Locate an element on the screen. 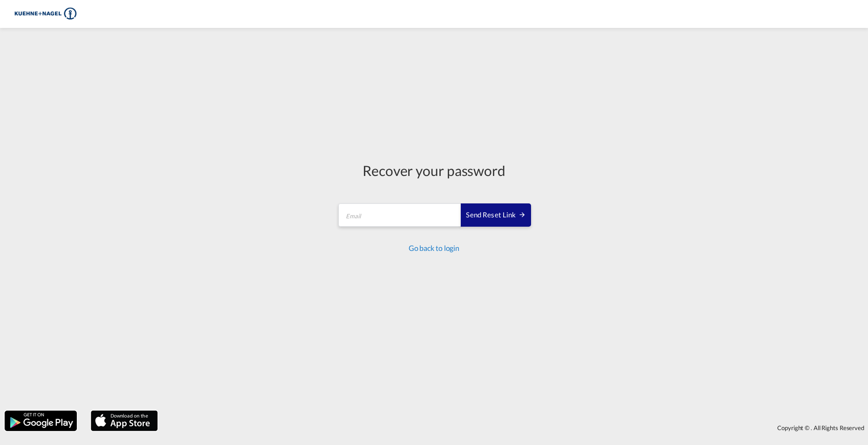 The height and width of the screenshot is (445, 868). div: Copyright © . All Rights Reserved is located at coordinates (515, 428).